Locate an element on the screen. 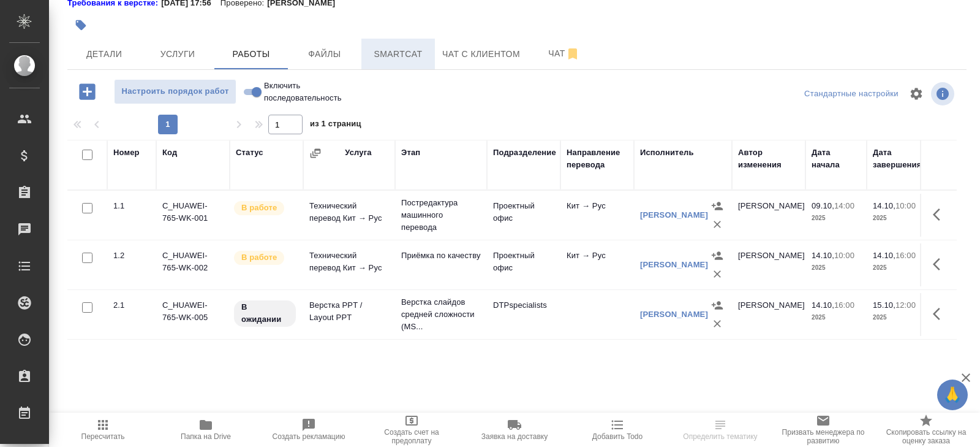 The height and width of the screenshot is (447, 980). div: Направление перевода is located at coordinates (598, 159).